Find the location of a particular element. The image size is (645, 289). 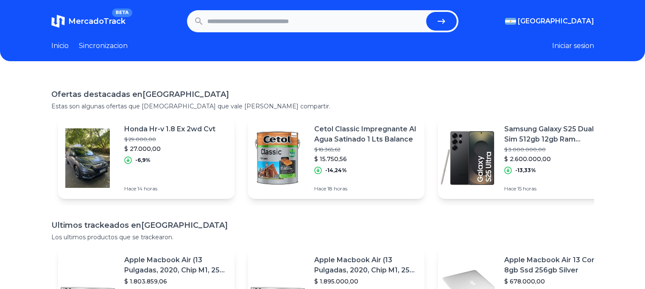

p: $ 2.600.000,00 is located at coordinates (556, 159).